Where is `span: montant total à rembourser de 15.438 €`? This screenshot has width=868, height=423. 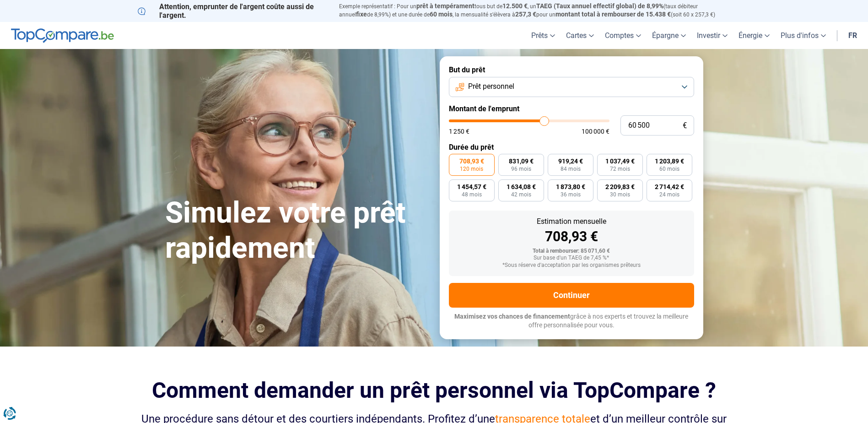 span: montant total à rembourser de 15.438 € is located at coordinates (613, 14).